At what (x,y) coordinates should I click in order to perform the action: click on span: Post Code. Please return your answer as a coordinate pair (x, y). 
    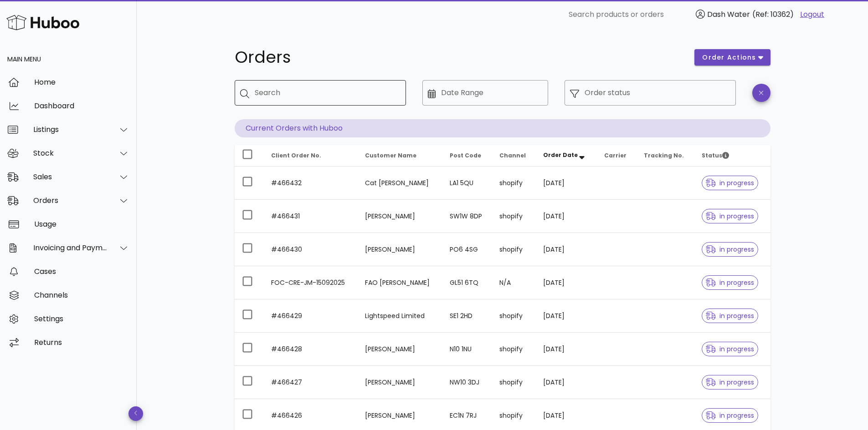
    Looking at the image, I should click on (465, 155).